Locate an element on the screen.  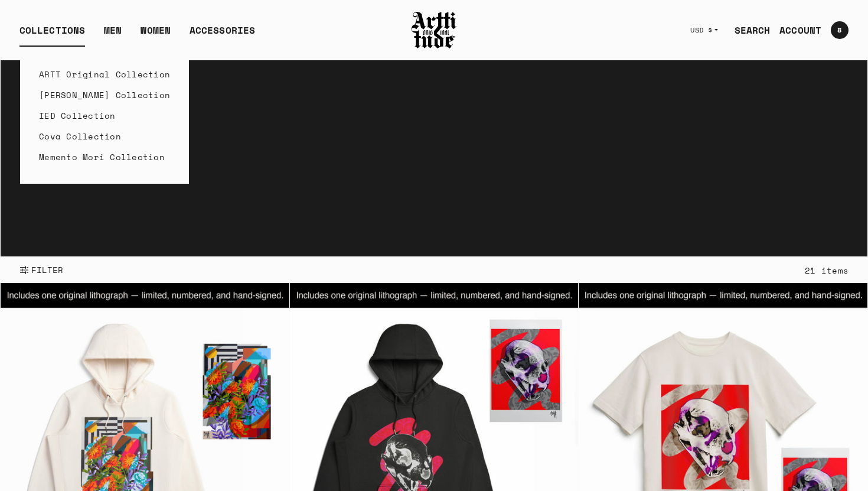
a: MEN is located at coordinates (112, 35).